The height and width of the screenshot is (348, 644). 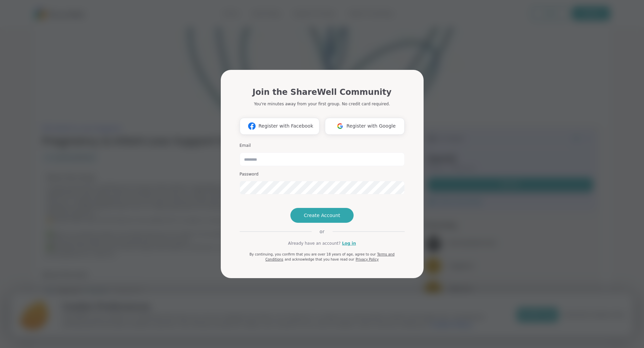 I want to click on p: You're minutes away from your first group. No credit card required., so click(x=322, y=104).